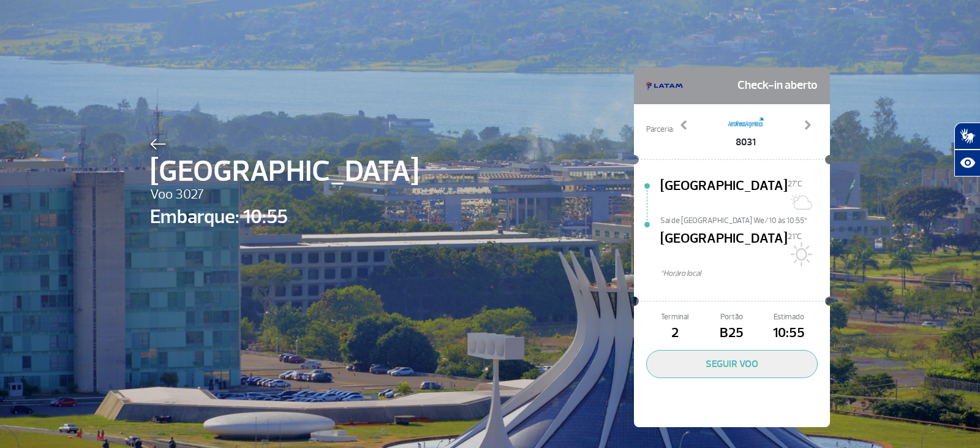 This screenshot has width=980, height=448. What do you see at coordinates (967, 150) in the screenshot?
I see `div: Plugin de acessibilidade da Hand Talk.` at bounding box center [967, 150].